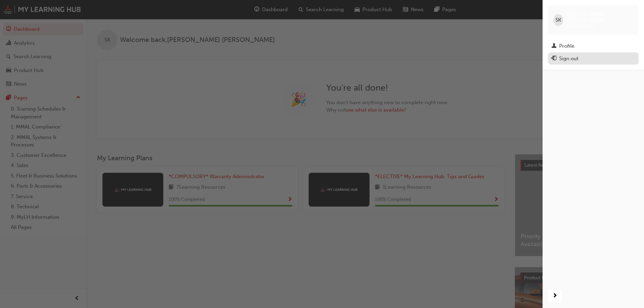 The height and width of the screenshot is (308, 644). What do you see at coordinates (580, 26) in the screenshot?
I see `span: 0005954344` at bounding box center [580, 26].